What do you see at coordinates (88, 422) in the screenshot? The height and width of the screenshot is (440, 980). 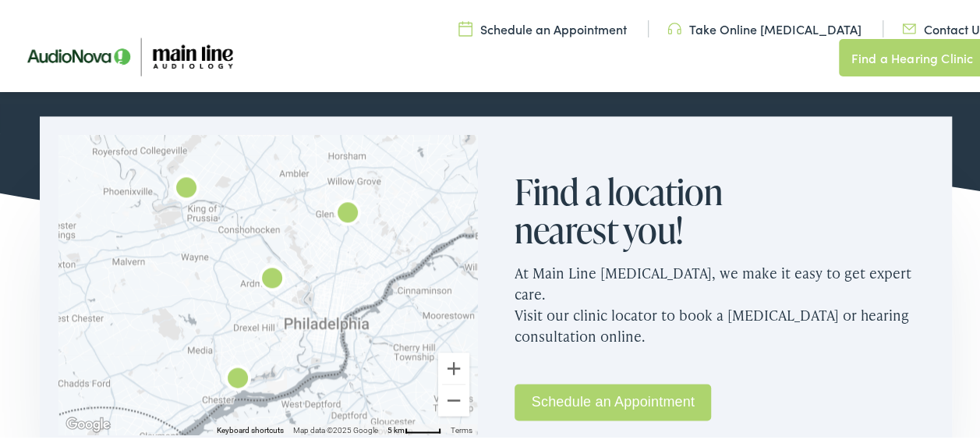 I see `img: Google` at bounding box center [88, 422].